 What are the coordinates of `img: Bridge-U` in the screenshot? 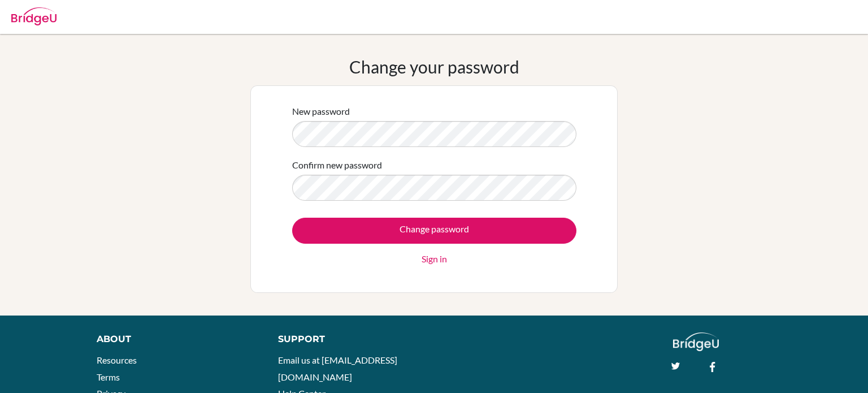 It's located at (34, 16).